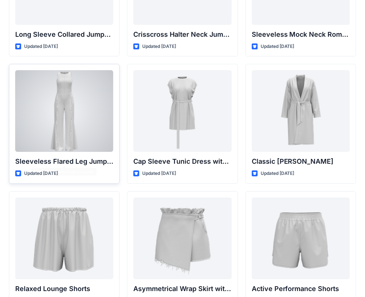 This screenshot has width=365, height=297. Describe the element at coordinates (183, 239) in the screenshot. I see `a: Asymmetrical Wrap Skirt with Ruffle Waist` at that location.